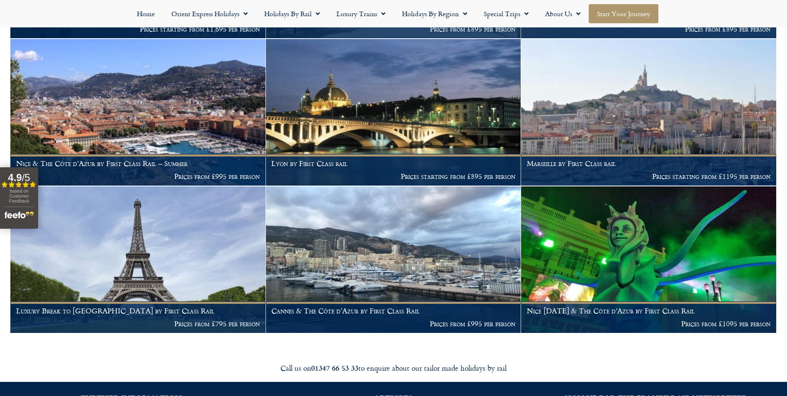 This screenshot has width=787, height=396. What do you see at coordinates (624, 14) in the screenshot?
I see `a: Start your Journey` at bounding box center [624, 14].